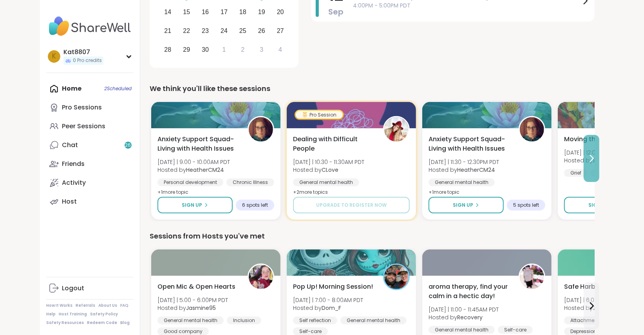  Describe the element at coordinates (224, 12) in the screenshot. I see `div: Choose Wednesday, September 17th, 2025` at that location.